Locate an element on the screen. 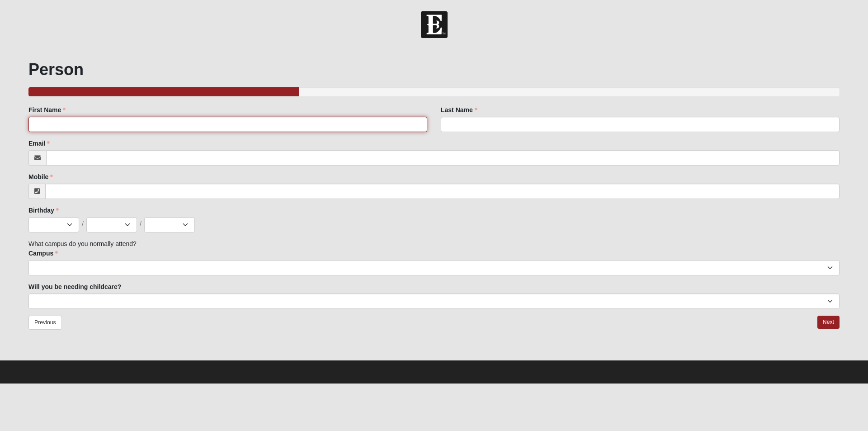 This screenshot has width=868, height=431. label: Will you be needing childcare? is located at coordinates (75, 287).